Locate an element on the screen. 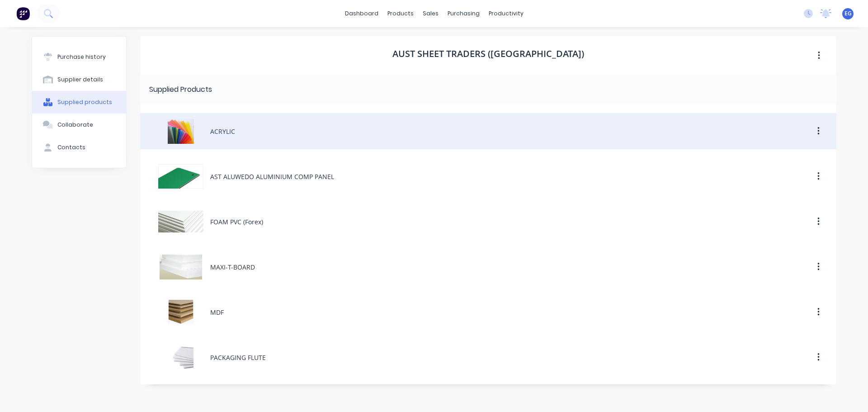 This screenshot has height=412, width=868. div: Supplied Products is located at coordinates (180, 90).